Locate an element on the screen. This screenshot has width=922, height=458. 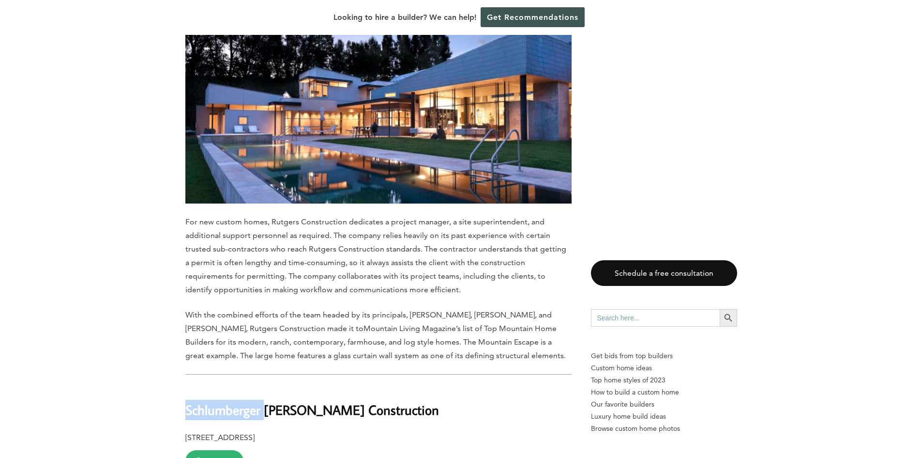
span: ’s list of Top Mountain Home Builders for its modern, ranch, contemporary, farmhouse, and log sty... is located at coordinates (376, 341).